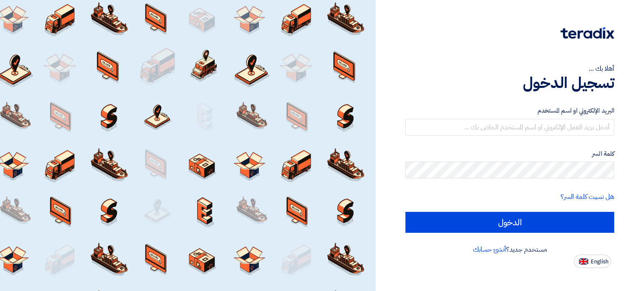 Image resolution: width=644 pixels, height=291 pixels. Describe the element at coordinates (584, 262) in the screenshot. I see `img: en-US.png` at that location.